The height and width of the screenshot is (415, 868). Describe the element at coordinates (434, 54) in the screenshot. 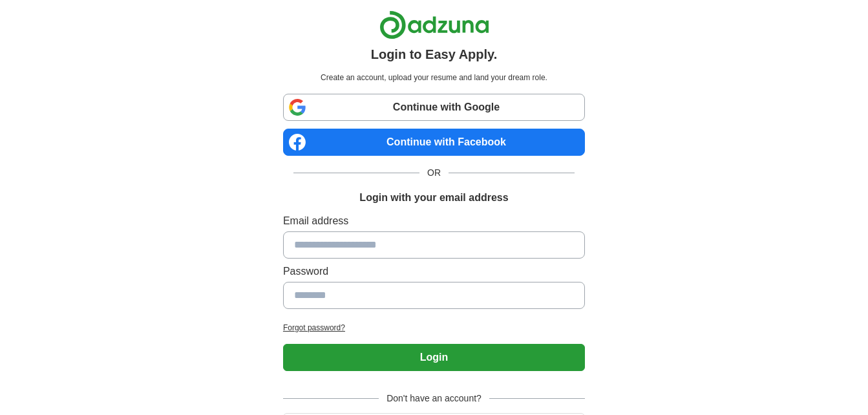

I see `h1: Login to Easy Apply.` at that location.